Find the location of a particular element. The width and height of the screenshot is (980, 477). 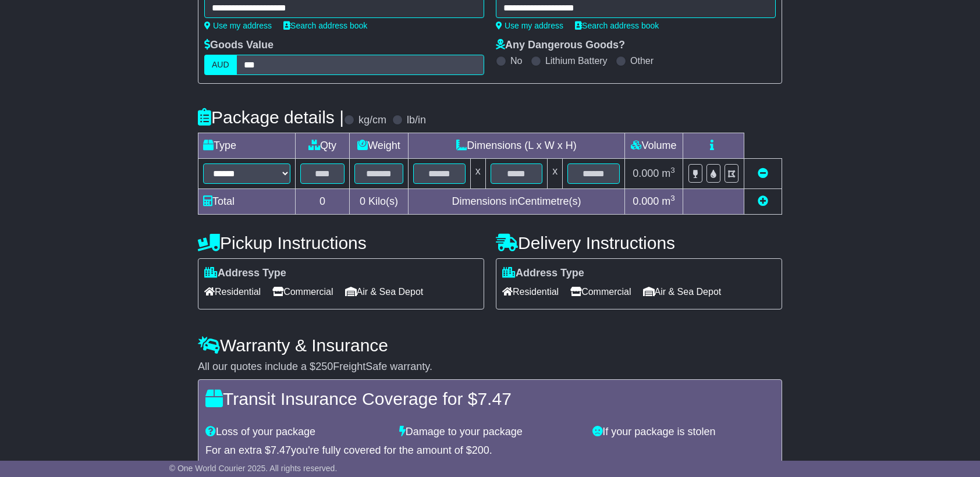

label: Lithium Battery is located at coordinates (576, 61).